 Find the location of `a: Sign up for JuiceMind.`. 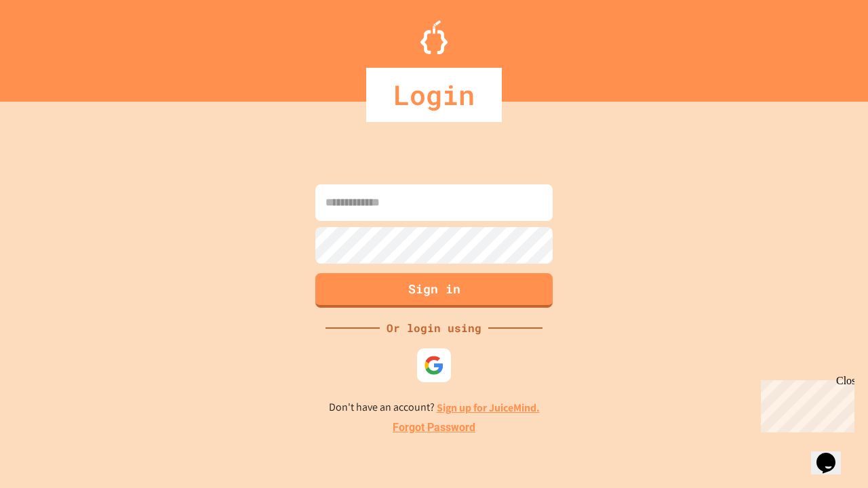

a: Sign up for JuiceMind. is located at coordinates (488, 407).